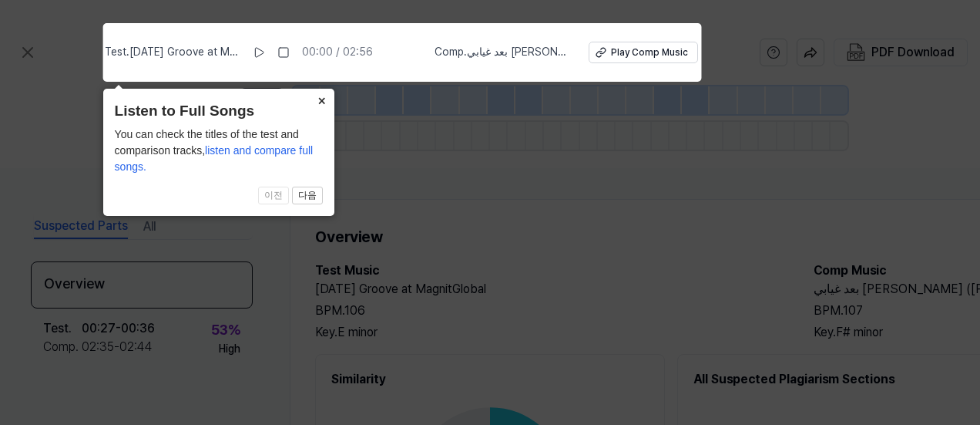 The height and width of the screenshot is (425, 980). Describe the element at coordinates (337, 52) in the screenshot. I see `div: 00:00 / 02:56` at that location.